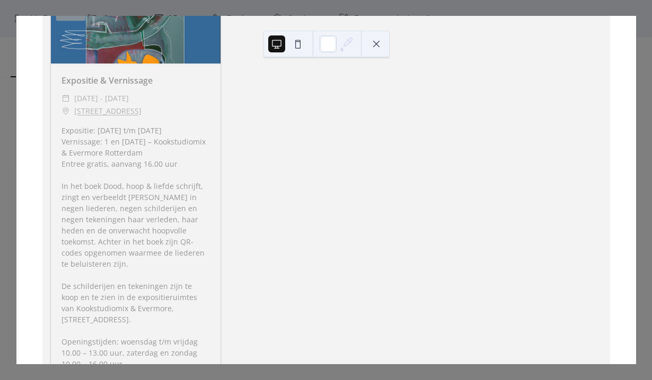  I want to click on div: Expositie & Vernissage, so click(136, 81).